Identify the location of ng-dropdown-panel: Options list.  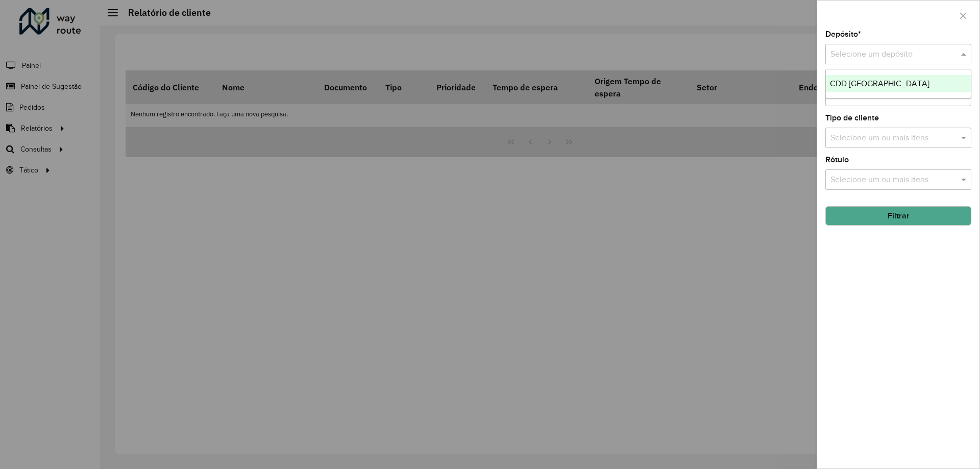
(899, 84).